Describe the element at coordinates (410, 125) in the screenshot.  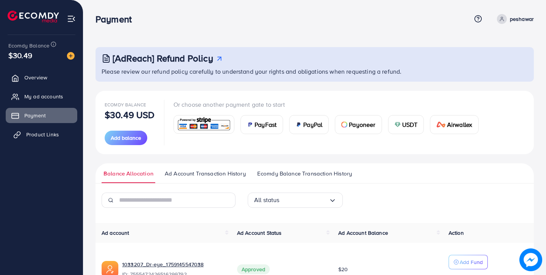
I see `span: USDT` at that location.